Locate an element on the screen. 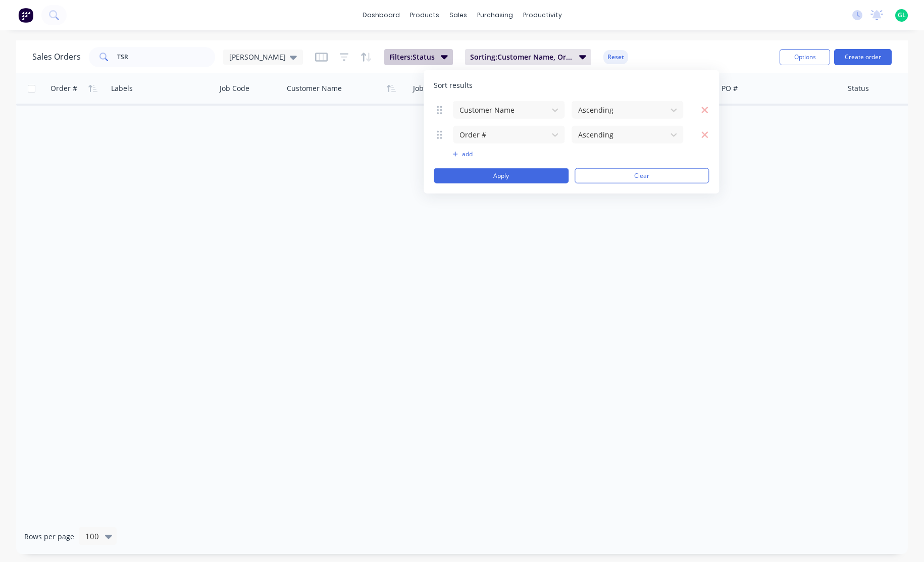 The image size is (924, 562). div: purchasing is located at coordinates (495, 15).